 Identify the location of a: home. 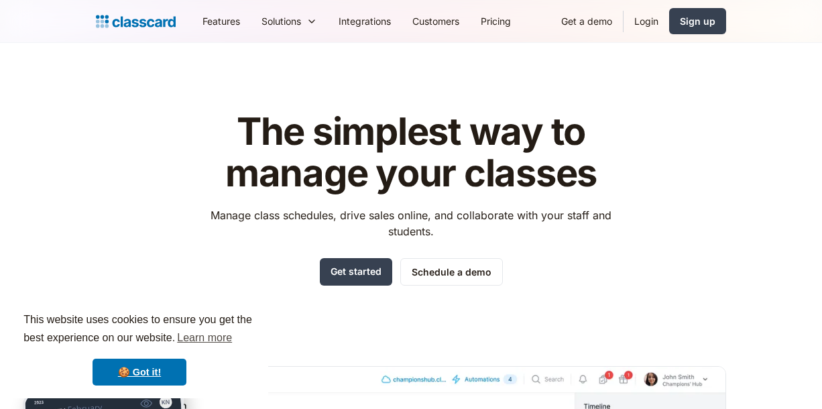
(135, 21).